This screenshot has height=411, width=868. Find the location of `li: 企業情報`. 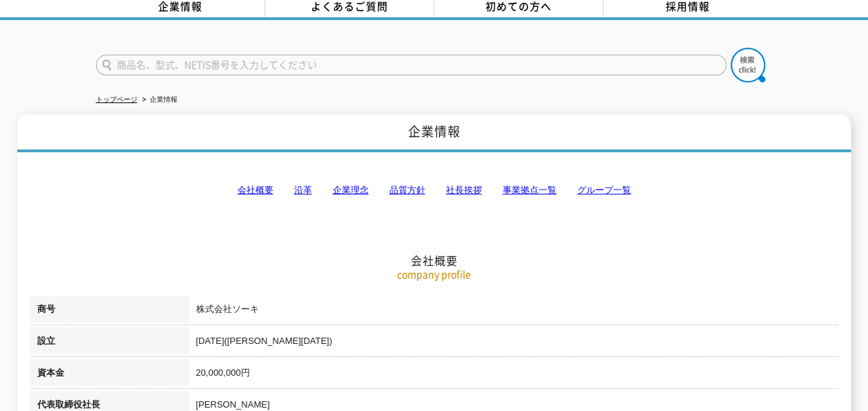

li: 企業情報 is located at coordinates (158, 99).